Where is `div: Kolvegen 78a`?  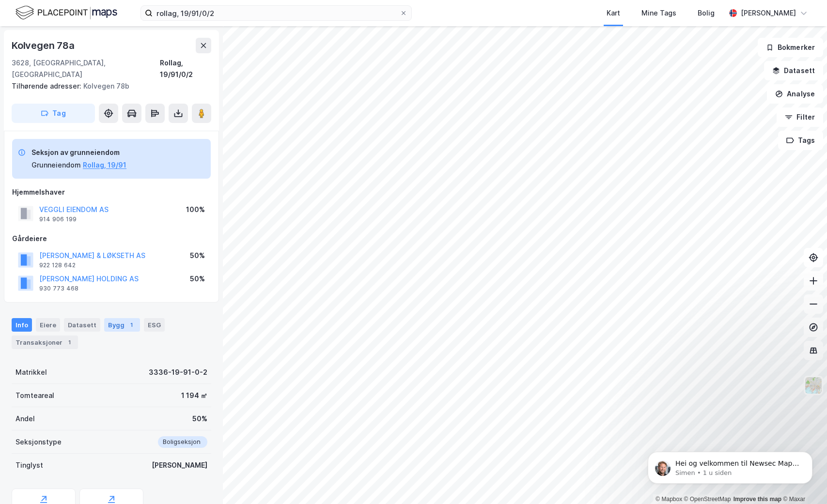
div: Kolvegen 78a is located at coordinates (44, 45).